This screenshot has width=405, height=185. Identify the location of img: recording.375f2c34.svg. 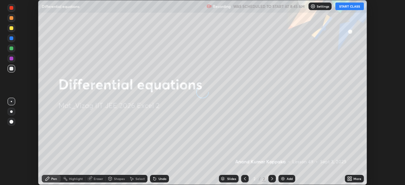
(209, 6).